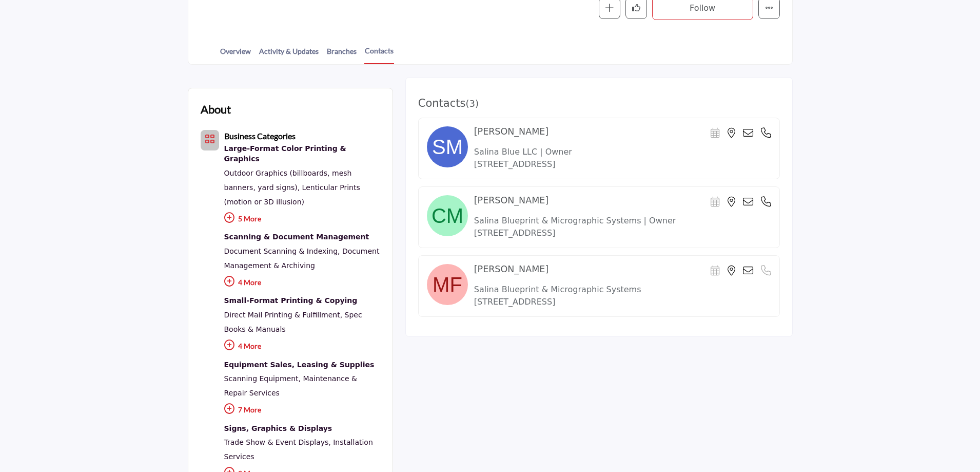 The width and height of the screenshot is (980, 472). Describe the element at coordinates (278, 442) in the screenshot. I see `a: Trade Show & Event Displays,` at that location.